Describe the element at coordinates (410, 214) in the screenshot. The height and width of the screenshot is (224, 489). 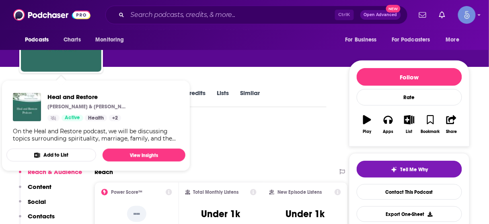
I see `button: Export One-Sheet` at that location.